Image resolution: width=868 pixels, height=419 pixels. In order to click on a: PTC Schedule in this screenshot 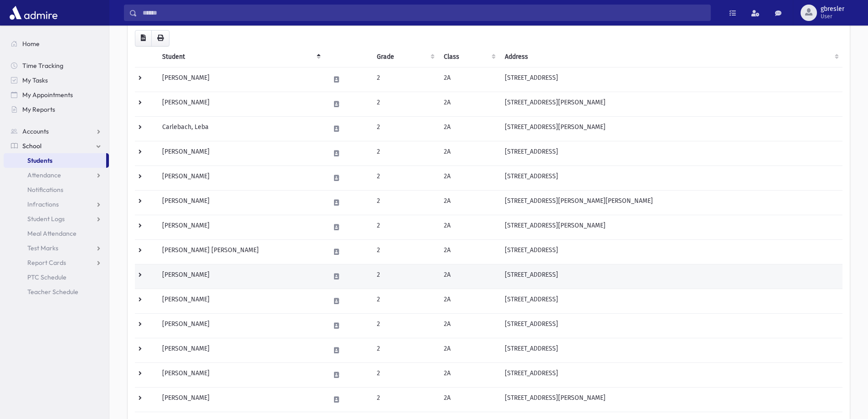, I will do `click(56, 277)`.